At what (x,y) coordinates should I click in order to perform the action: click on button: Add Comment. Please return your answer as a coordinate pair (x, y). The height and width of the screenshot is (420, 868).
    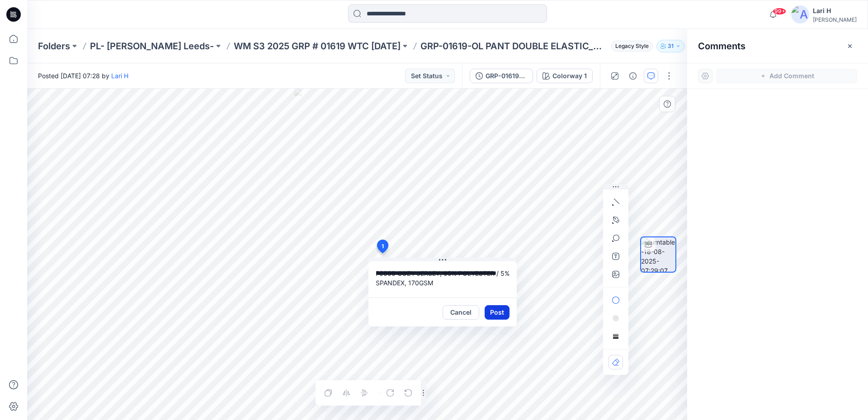
    Looking at the image, I should click on (787, 76).